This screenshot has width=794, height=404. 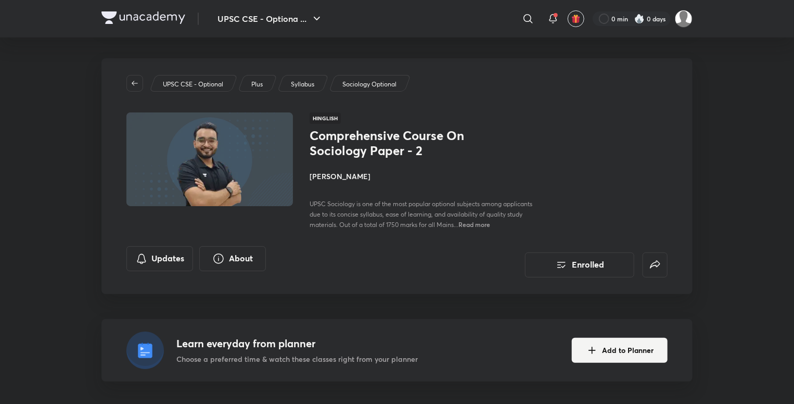 What do you see at coordinates (369, 84) in the screenshot?
I see `p: Sociology Optional` at bounding box center [369, 84].